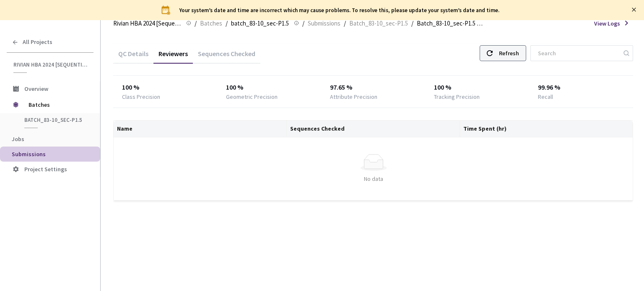 Image resolution: width=644 pixels, height=291 pixels. What do you see at coordinates (374, 179) in the screenshot?
I see `div: No data` at bounding box center [374, 179].